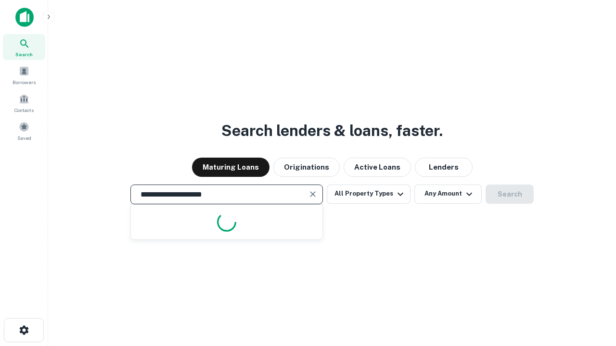 Image resolution: width=616 pixels, height=346 pixels. What do you see at coordinates (24, 75) in the screenshot?
I see `div: Borrowers` at bounding box center [24, 75].